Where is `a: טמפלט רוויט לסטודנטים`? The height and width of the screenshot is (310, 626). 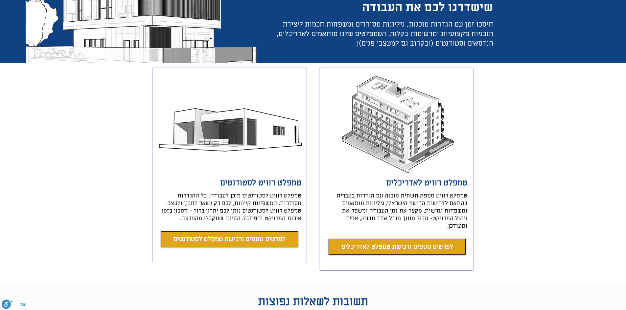
a: טמפלט רוויט לסטודנטים is located at coordinates (260, 183).